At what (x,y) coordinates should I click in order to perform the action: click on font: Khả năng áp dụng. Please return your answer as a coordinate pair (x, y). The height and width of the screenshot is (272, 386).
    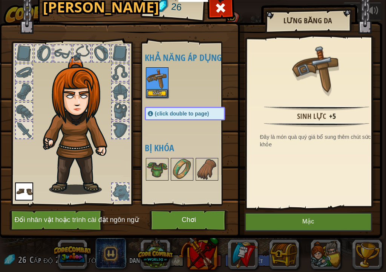
    Looking at the image, I should click on (183, 58).